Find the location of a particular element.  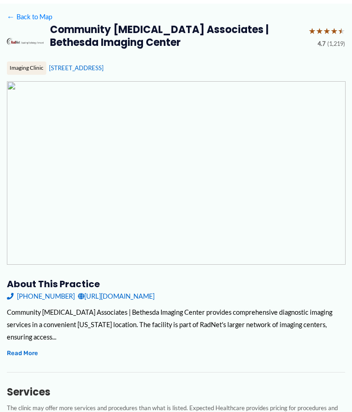

h3: Services is located at coordinates (176, 392).